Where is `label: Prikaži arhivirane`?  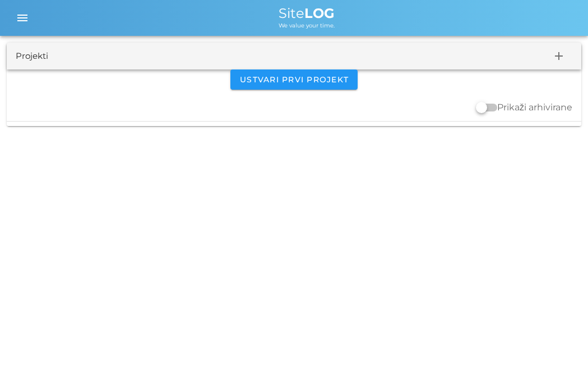
label: Prikaži arhivirane is located at coordinates (535, 108).